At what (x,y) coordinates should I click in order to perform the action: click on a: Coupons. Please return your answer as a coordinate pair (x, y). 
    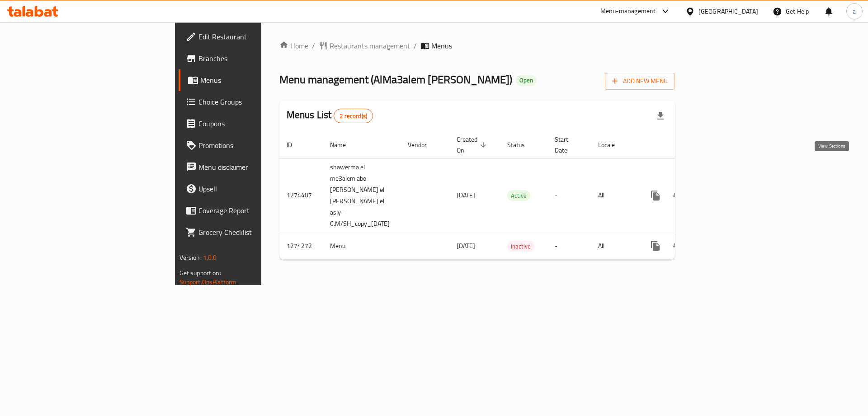
    Looking at the image, I should click on (249, 124).